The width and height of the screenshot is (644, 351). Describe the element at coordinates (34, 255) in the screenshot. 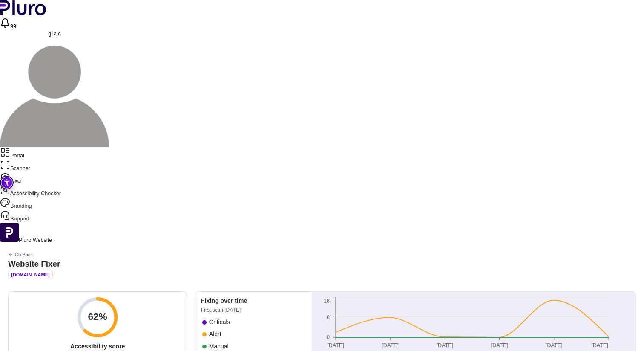

I see `a: Back to previous screen` at that location.